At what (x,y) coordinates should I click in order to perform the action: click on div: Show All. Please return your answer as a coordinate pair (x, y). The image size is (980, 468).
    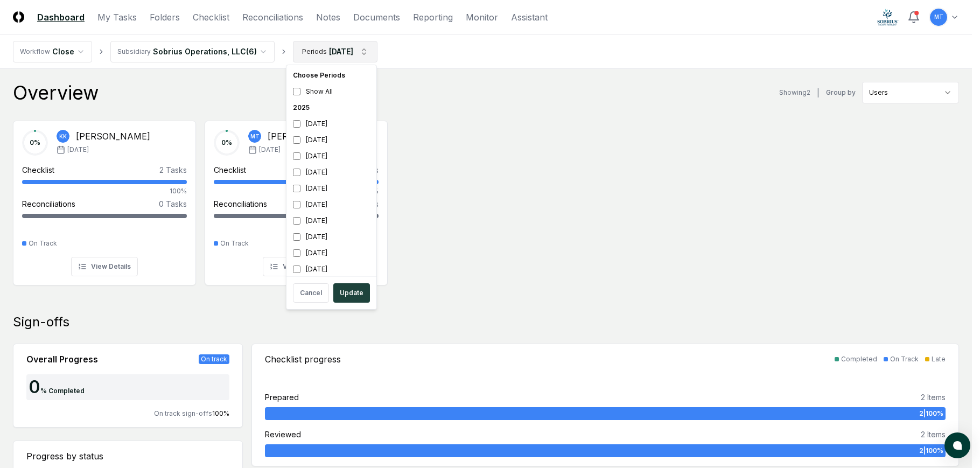
    Looking at the image, I should click on (331, 92).